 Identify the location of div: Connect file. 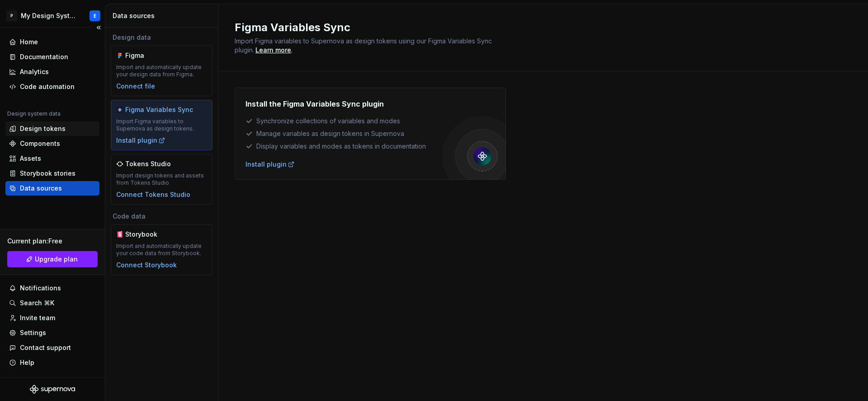
(136, 86).